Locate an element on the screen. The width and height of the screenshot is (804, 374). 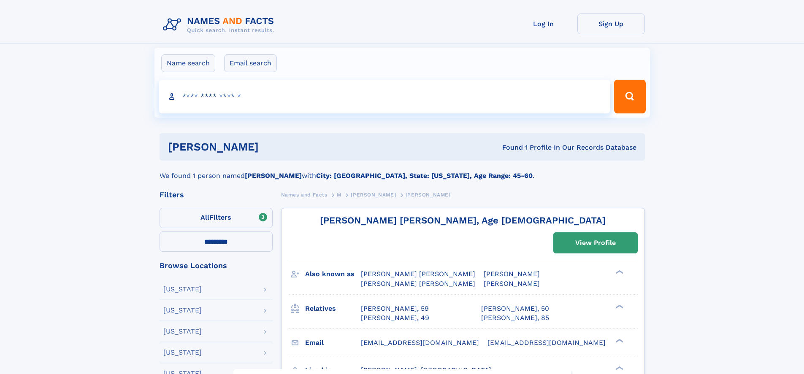
div: We found 1 person named with . is located at coordinates (402, 171).